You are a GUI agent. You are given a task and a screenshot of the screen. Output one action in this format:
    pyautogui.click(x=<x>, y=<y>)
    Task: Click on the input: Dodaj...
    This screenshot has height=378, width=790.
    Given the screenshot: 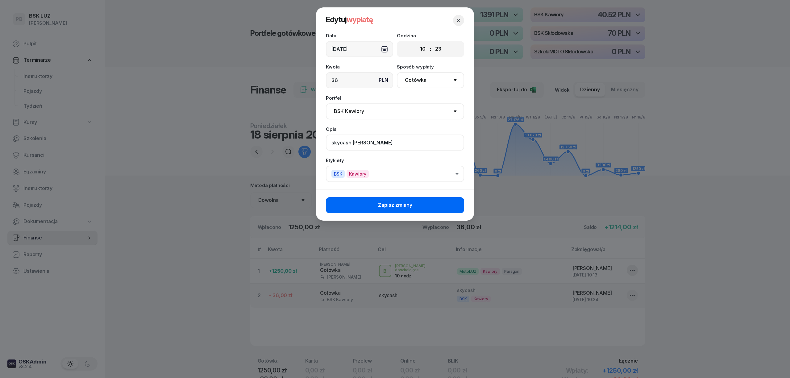 What is the action you would take?
    pyautogui.click(x=395, y=143)
    